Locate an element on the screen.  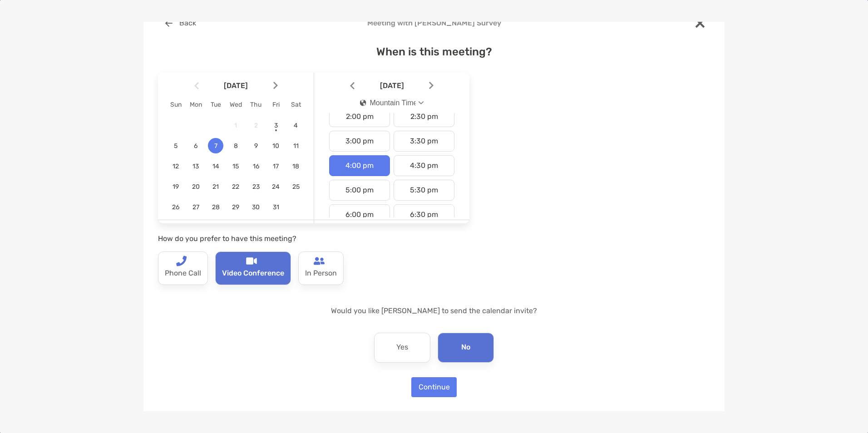
span: 29 is located at coordinates (235, 207).